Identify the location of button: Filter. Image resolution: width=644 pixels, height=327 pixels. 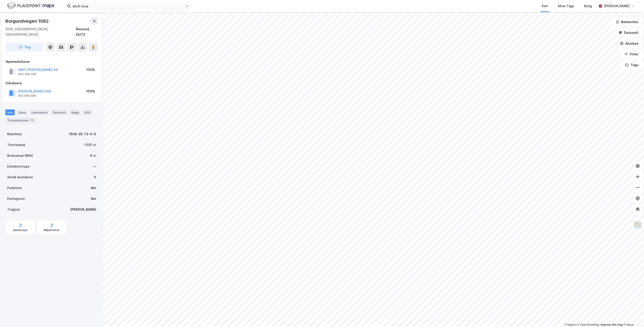
(632, 54).